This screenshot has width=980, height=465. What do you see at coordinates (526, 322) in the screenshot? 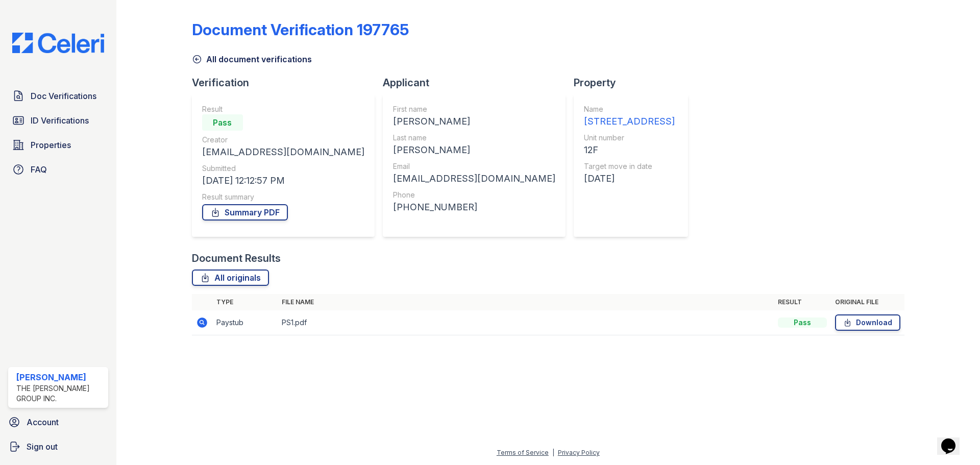
I see `td: PS1.pdf` at bounding box center [526, 322].